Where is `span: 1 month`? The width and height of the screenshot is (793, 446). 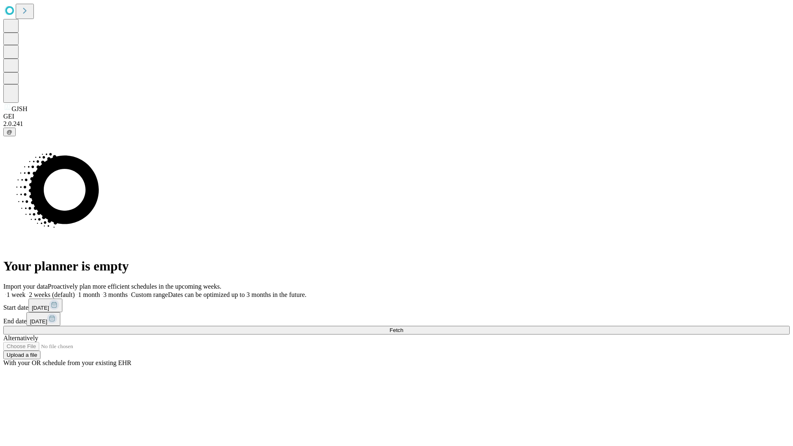 span: 1 month is located at coordinates (89, 294).